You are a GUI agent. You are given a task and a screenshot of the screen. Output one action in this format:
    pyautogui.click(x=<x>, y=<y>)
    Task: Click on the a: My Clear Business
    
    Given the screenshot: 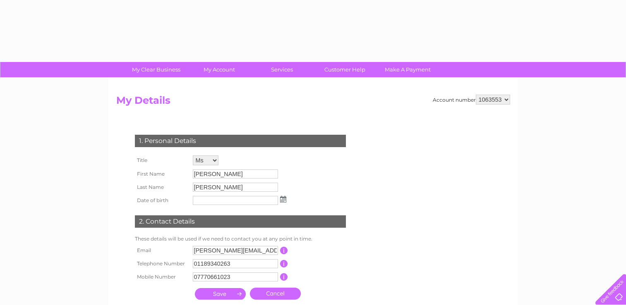 What is the action you would take?
    pyautogui.click(x=156, y=69)
    